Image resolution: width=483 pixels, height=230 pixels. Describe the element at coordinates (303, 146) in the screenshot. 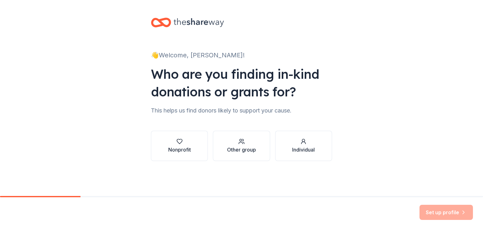

I see `button: Individual` at that location.